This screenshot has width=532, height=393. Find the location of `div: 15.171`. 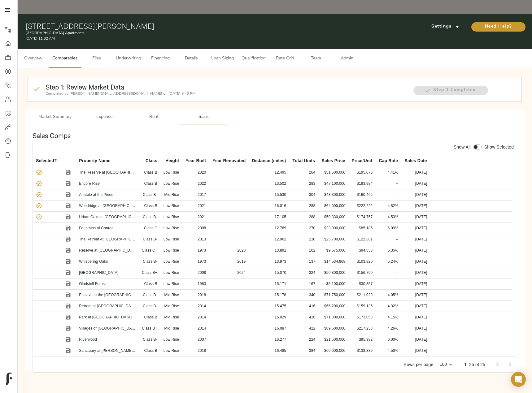

div: 15.171 is located at coordinates (280, 284).